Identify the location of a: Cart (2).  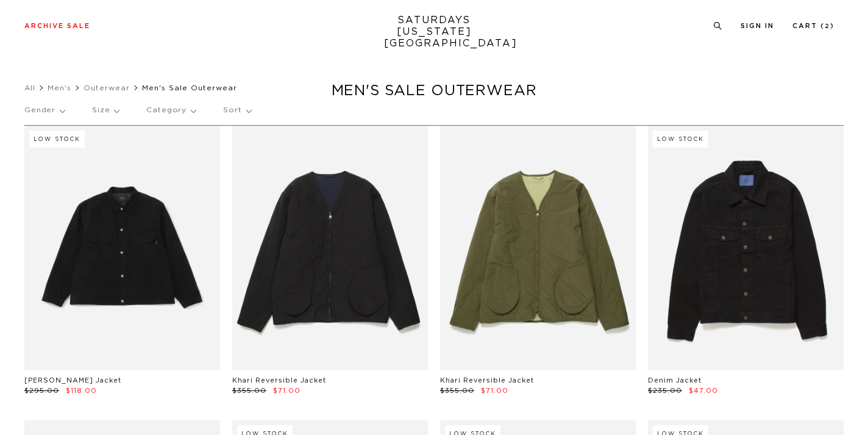
(813, 26).